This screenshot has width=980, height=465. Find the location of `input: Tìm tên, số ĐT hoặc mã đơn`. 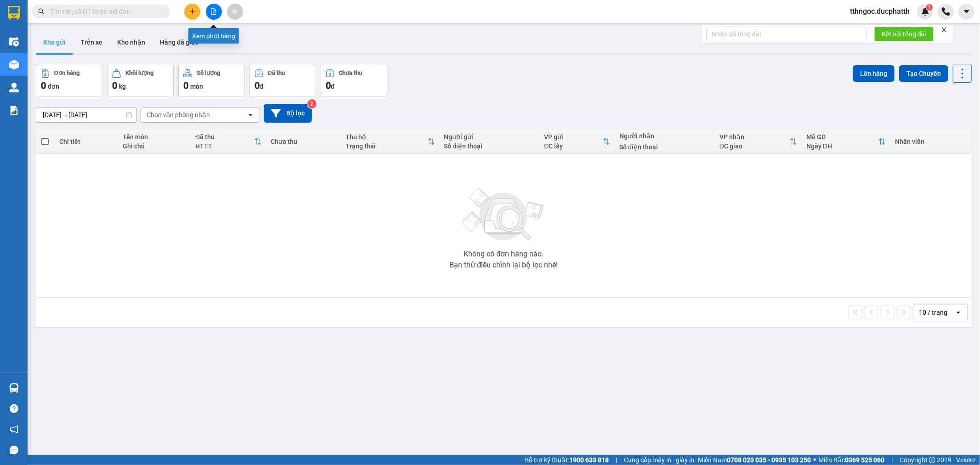

input: Tìm tên, số ĐT hoặc mã đơn is located at coordinates (105, 11).